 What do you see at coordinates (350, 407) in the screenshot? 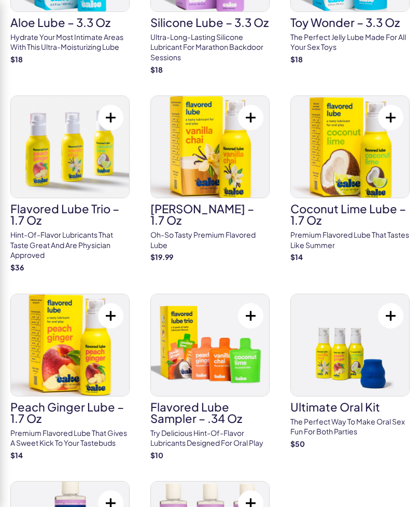
I see `h3: ultimate oral kit` at bounding box center [350, 407].